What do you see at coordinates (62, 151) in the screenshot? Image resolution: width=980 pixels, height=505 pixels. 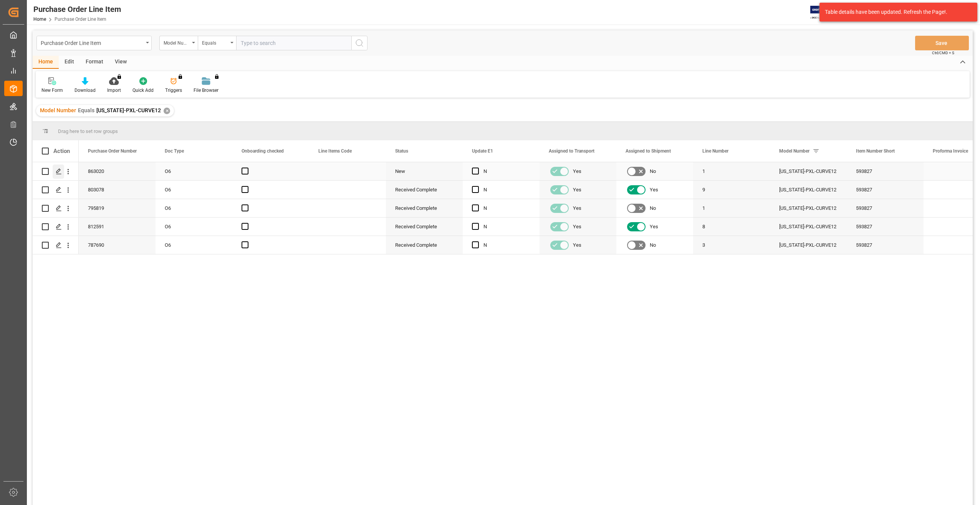 I see `div: Action` at bounding box center [62, 151].